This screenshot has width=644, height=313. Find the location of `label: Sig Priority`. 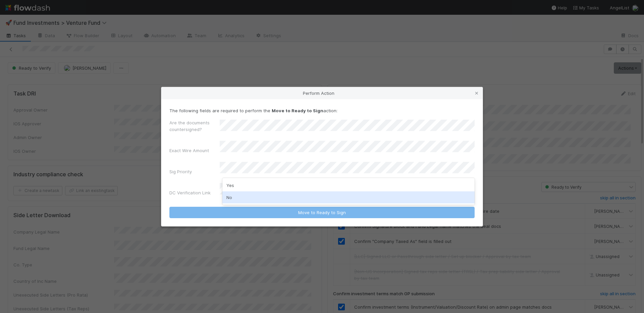

label: Sig Priority is located at coordinates (180, 172).